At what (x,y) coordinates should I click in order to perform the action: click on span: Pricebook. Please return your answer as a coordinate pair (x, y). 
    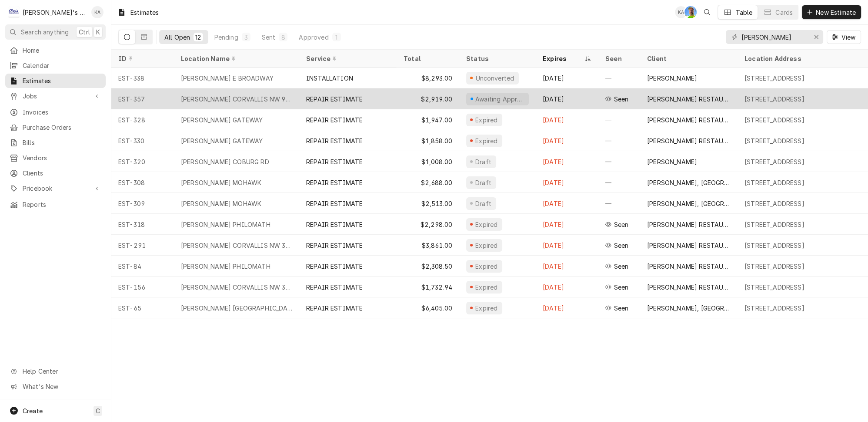
    Looking at the image, I should click on (55, 188).